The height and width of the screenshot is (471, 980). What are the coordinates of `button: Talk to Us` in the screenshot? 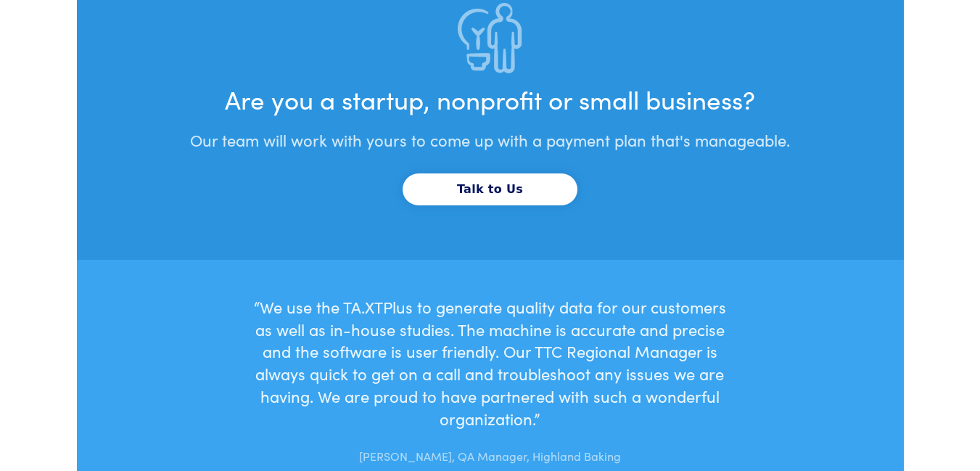 It's located at (490, 190).